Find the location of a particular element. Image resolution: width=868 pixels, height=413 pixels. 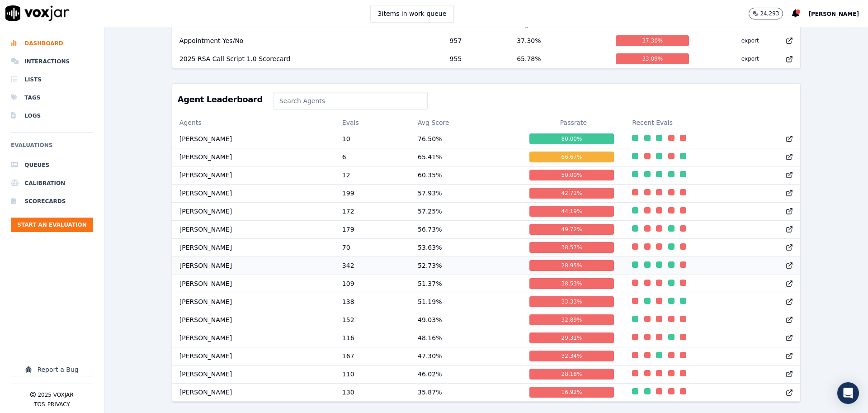

li: Queues is located at coordinates (52, 165).